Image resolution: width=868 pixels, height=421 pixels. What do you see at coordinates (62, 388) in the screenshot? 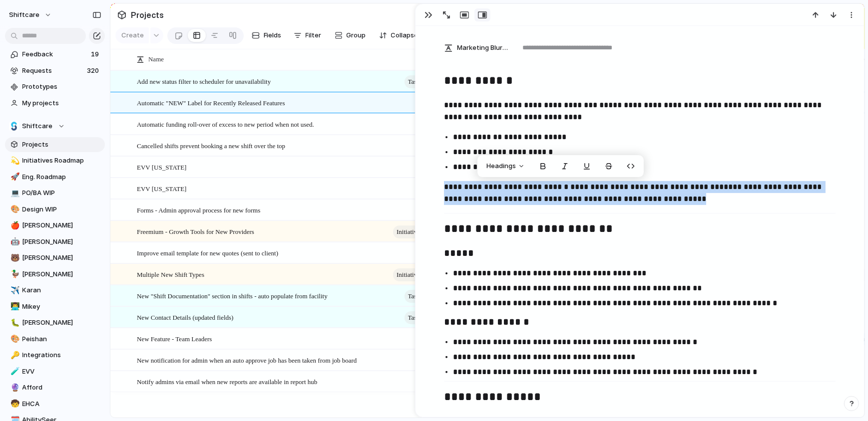
I see `span: Afford` at bounding box center [62, 388].